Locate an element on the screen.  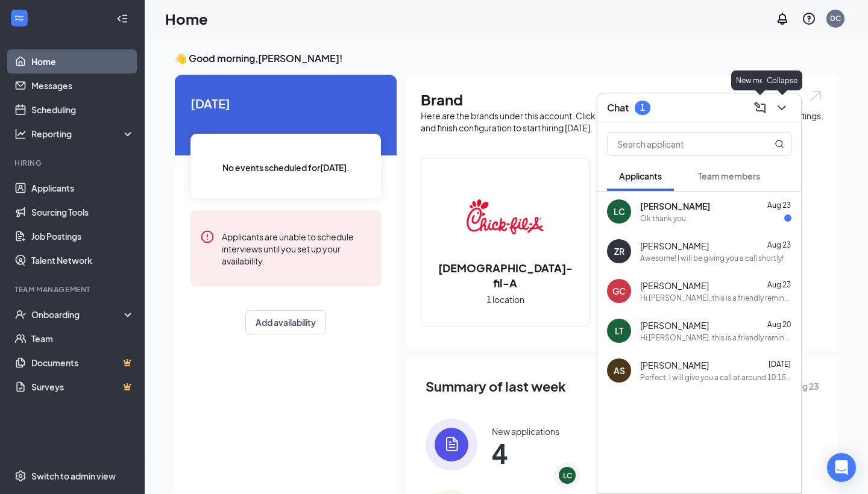
button: ChevronDown is located at coordinates (781, 108).